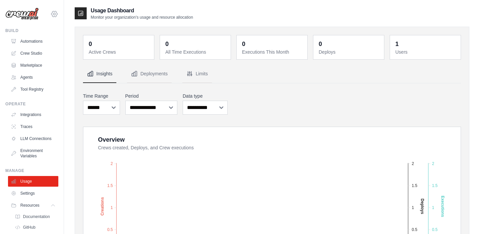 The width and height of the screenshot is (480, 234). Describe the element at coordinates (102, 206) in the screenshot. I see `text: Creations` at that location.